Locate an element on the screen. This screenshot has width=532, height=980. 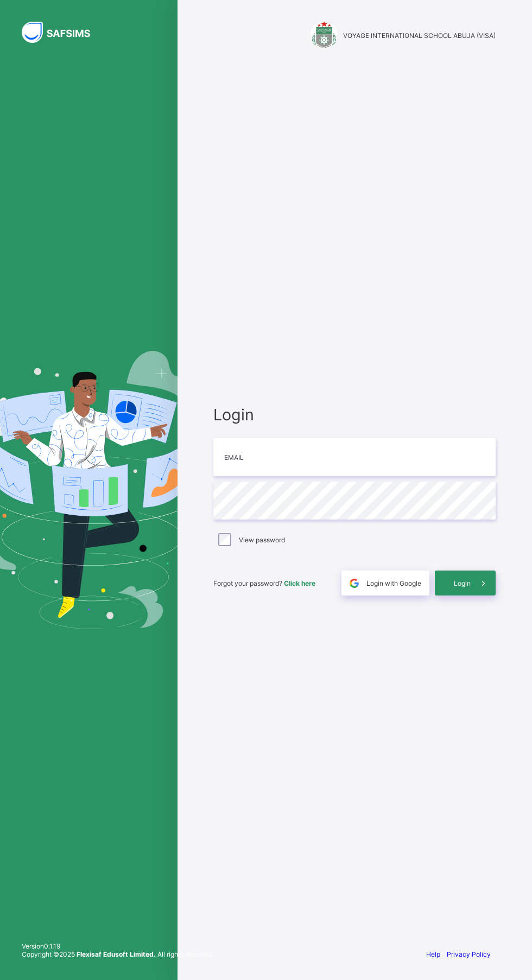
span: Copyright © 2025 All rights reserved. is located at coordinates (117, 954).